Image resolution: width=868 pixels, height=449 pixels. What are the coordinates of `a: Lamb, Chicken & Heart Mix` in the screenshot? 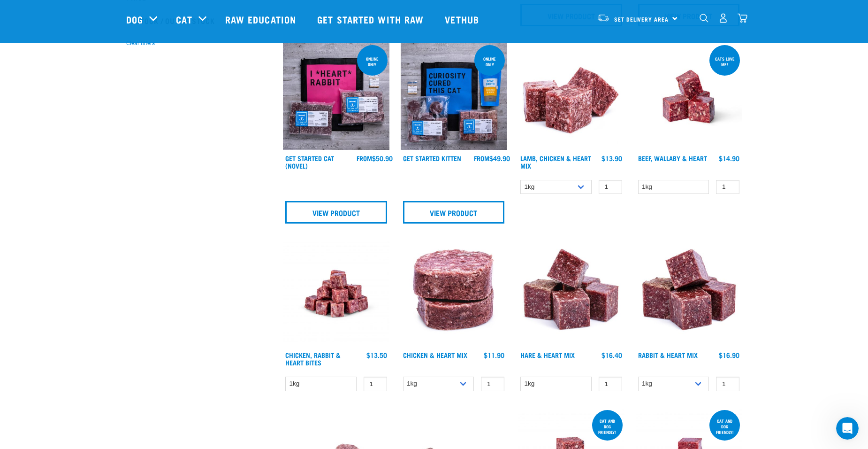 It's located at (556, 162).